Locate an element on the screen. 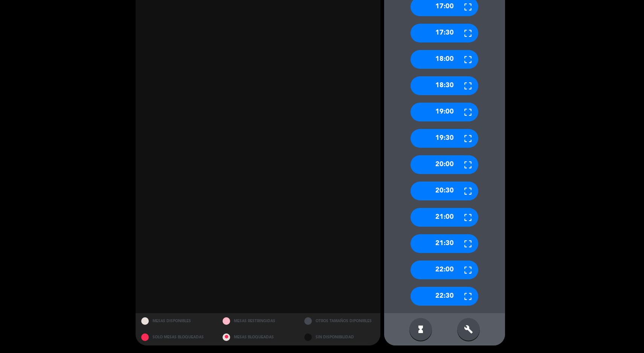 The image size is (644, 353). div: 18:30 is located at coordinates (444, 86).